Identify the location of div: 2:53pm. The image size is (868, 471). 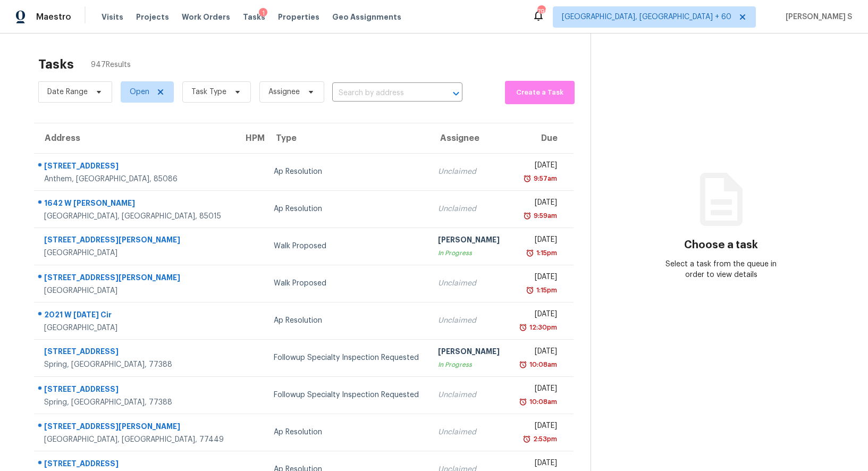
(543, 439).